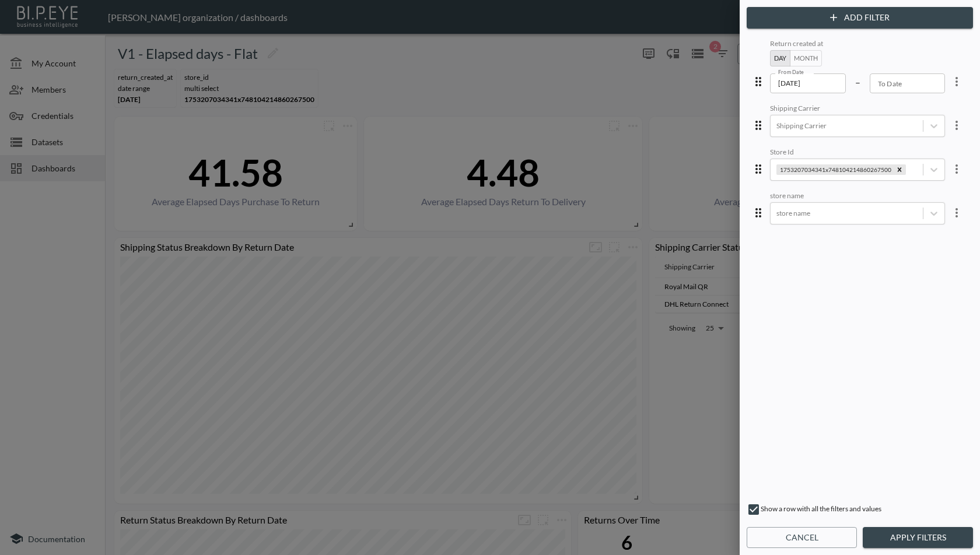 Image resolution: width=980 pixels, height=555 pixels. What do you see at coordinates (869, 66) in the screenshot?
I see `div: 2025-02-01` at bounding box center [869, 66].